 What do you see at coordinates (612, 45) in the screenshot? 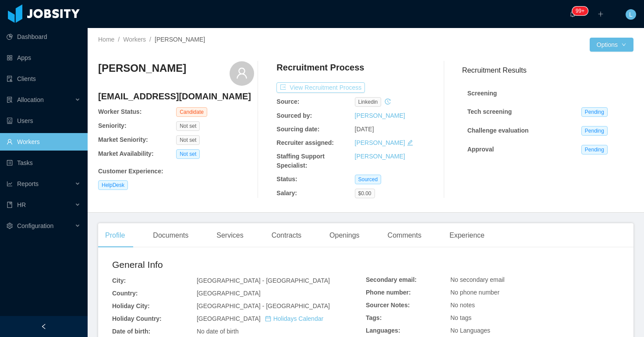
I see `button: Optionsicon: down` at bounding box center [612, 45].